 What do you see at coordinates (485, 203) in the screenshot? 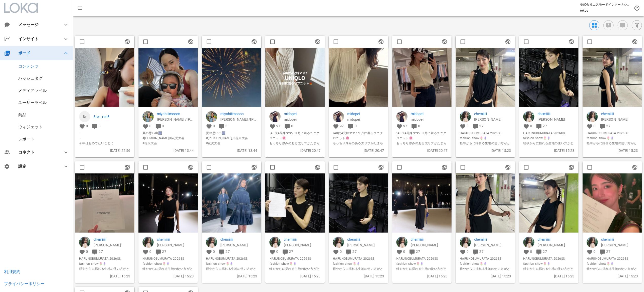
I see `img: 1480323540588248_18521246794025933_6310805176840462676_n.jpg` at bounding box center [485, 203].